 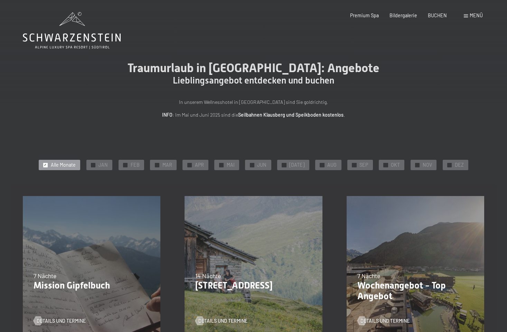 What do you see at coordinates (437, 15) in the screenshot?
I see `a: BUCHEN` at bounding box center [437, 15].